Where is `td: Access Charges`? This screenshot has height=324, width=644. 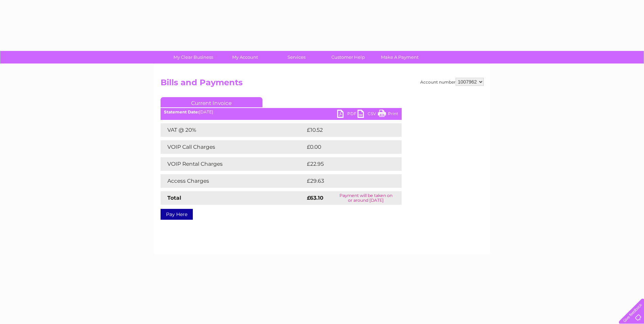
td: Access Charges is located at coordinates (233, 181).